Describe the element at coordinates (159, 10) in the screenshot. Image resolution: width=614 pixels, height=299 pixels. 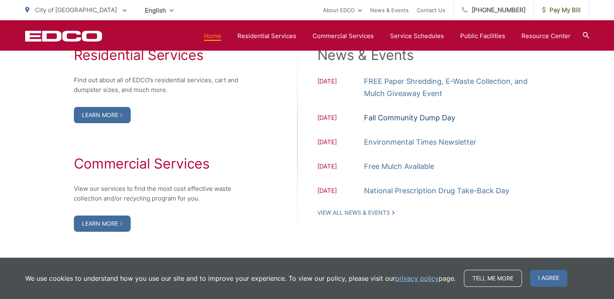
I see `span: English` at that location.